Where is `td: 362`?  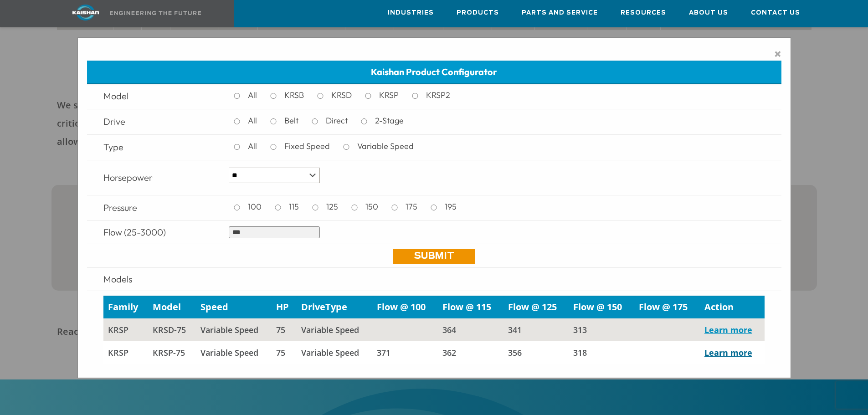
td: 362 is located at coordinates (471, 353).